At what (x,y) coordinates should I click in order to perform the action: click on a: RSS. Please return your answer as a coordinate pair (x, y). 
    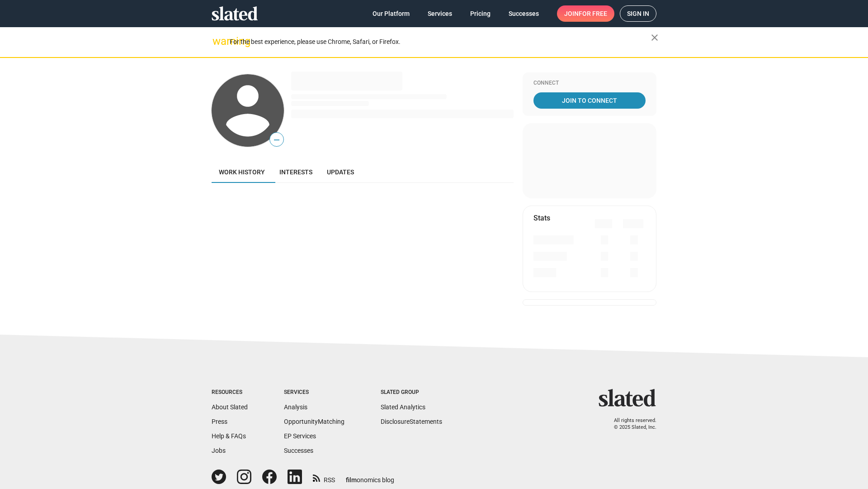
    Looking at the image, I should click on (324, 477).